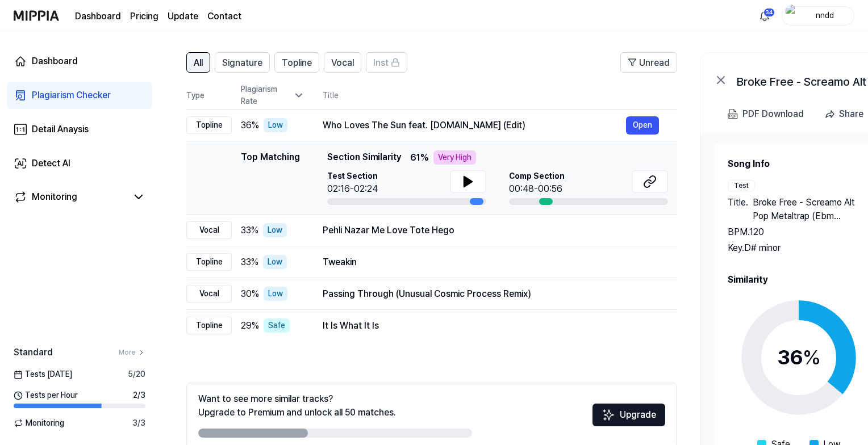 Image resolution: width=868 pixels, height=445 pixels. What do you see at coordinates (144, 16) in the screenshot?
I see `button: Pricing` at bounding box center [144, 16].